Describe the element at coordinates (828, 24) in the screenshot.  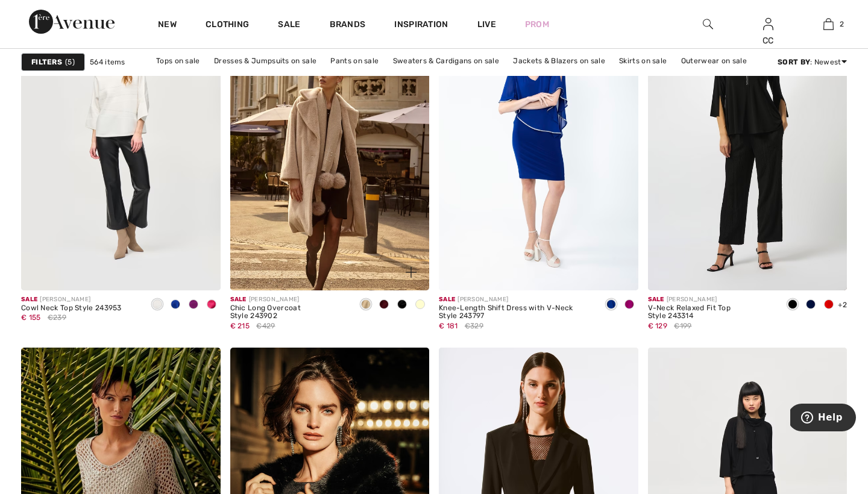
I see `a: 2` at that location.